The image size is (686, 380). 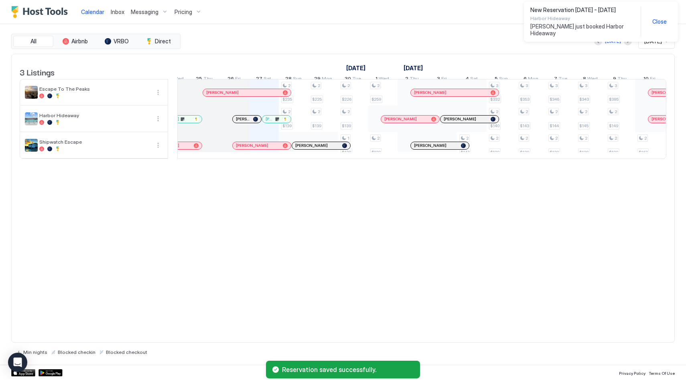 What do you see at coordinates (347, 99) in the screenshot?
I see `span: $226` at bounding box center [347, 99].